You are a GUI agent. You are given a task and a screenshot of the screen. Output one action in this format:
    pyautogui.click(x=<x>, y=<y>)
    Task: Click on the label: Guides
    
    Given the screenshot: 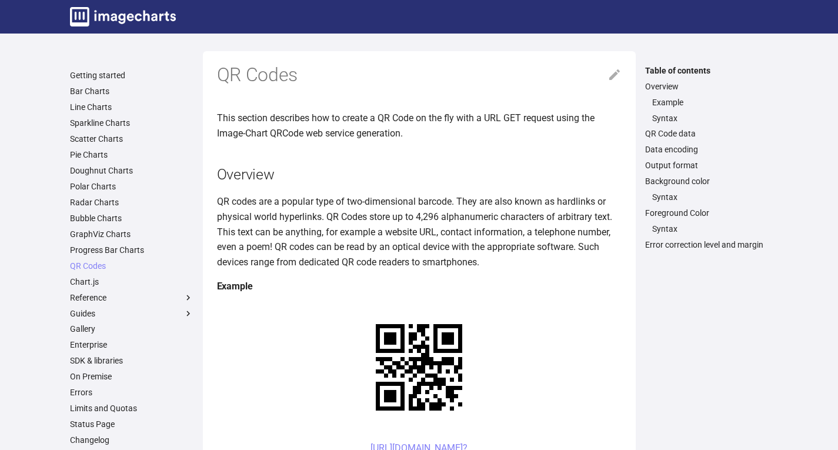 What is the action you would take?
    pyautogui.click(x=132, y=314)
    